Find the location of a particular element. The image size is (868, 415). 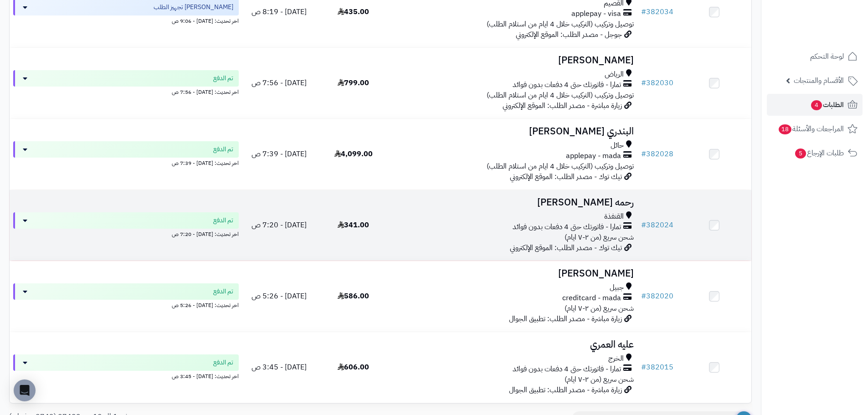

span: 799.00 is located at coordinates (353, 83).